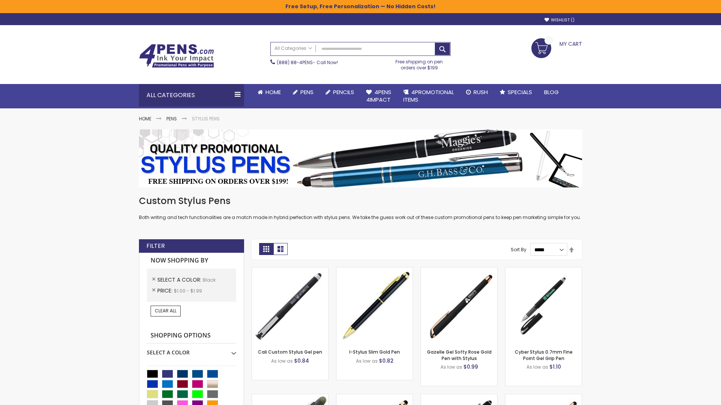  I want to click on a: Clear All, so click(166, 311).